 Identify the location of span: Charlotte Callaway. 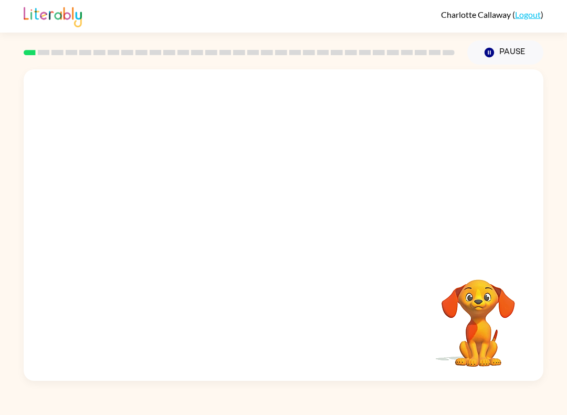
(477, 14).